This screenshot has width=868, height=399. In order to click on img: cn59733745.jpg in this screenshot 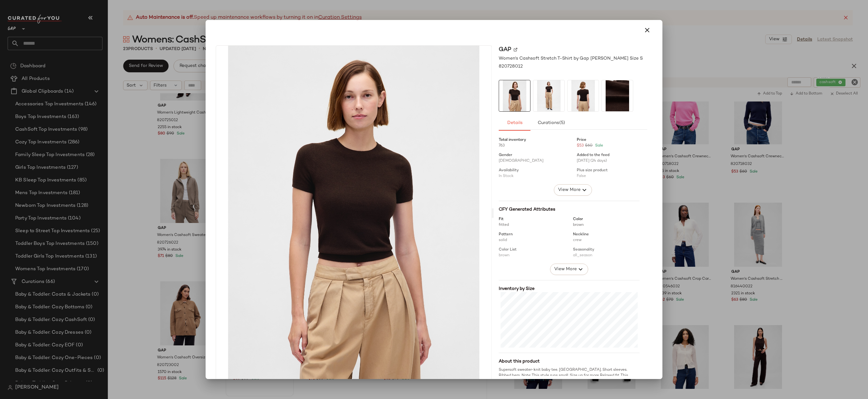, I will do `click(617, 96)`.